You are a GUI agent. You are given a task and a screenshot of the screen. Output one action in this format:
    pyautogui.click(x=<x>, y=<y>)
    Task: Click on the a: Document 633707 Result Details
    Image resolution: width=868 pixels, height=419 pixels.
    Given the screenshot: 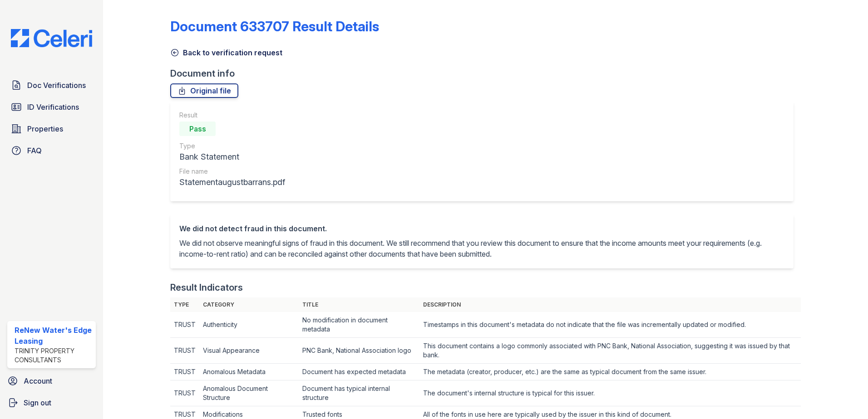 What is the action you would take?
    pyautogui.click(x=275, y=27)
    